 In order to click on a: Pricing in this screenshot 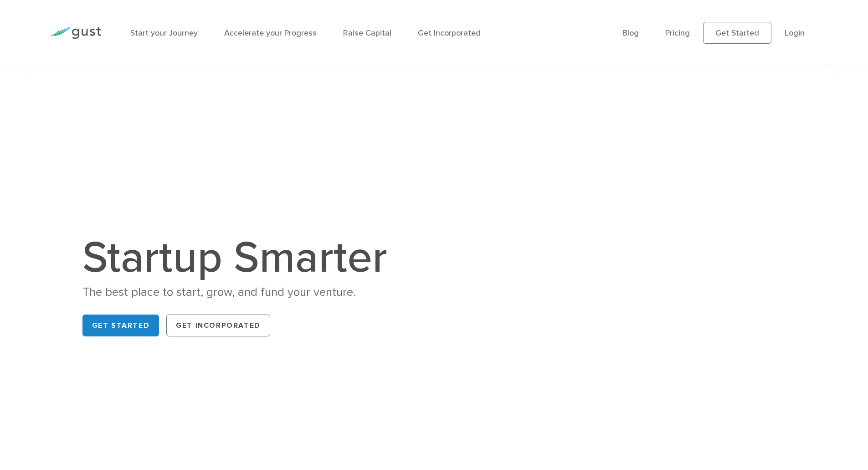, I will do `click(677, 33)`.